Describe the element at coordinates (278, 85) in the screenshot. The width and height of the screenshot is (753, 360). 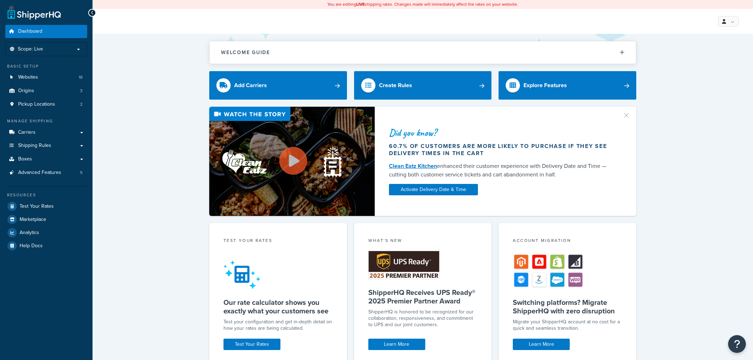
I see `a: Add Carriers` at that location.